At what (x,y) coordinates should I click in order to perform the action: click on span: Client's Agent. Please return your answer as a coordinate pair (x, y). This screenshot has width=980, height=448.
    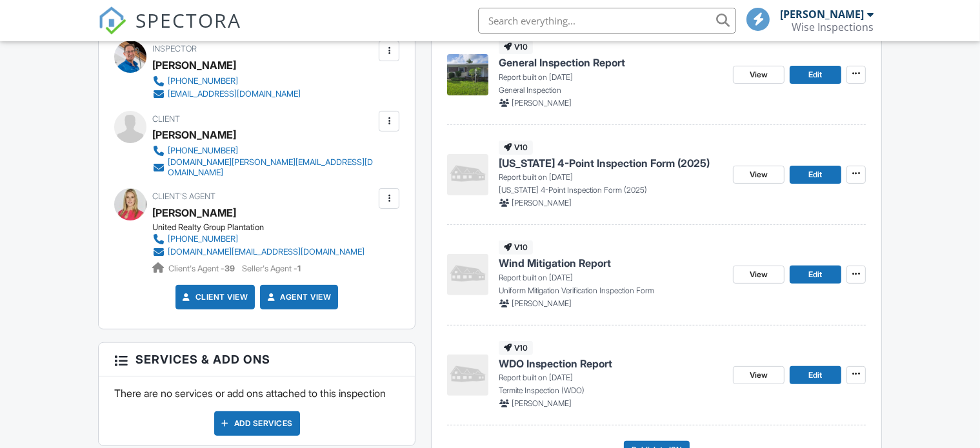
    Looking at the image, I should click on (184, 196).